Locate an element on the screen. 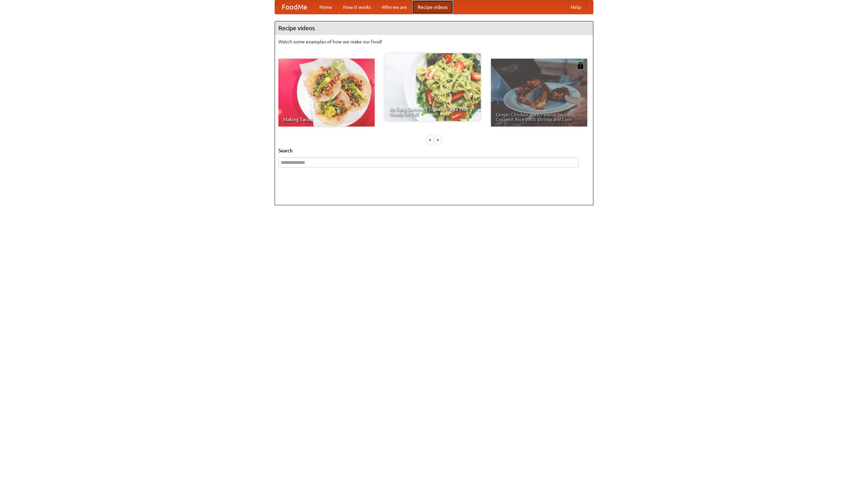  p: Watch some examples of how we make our food! is located at coordinates (434, 42).